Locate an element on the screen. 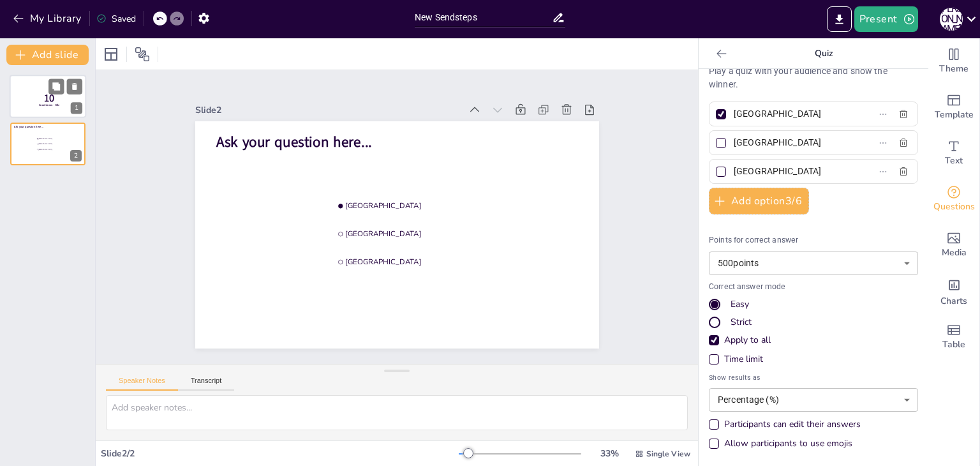 Image resolution: width=980 pixels, height=466 pixels. span: Position is located at coordinates (143, 54).